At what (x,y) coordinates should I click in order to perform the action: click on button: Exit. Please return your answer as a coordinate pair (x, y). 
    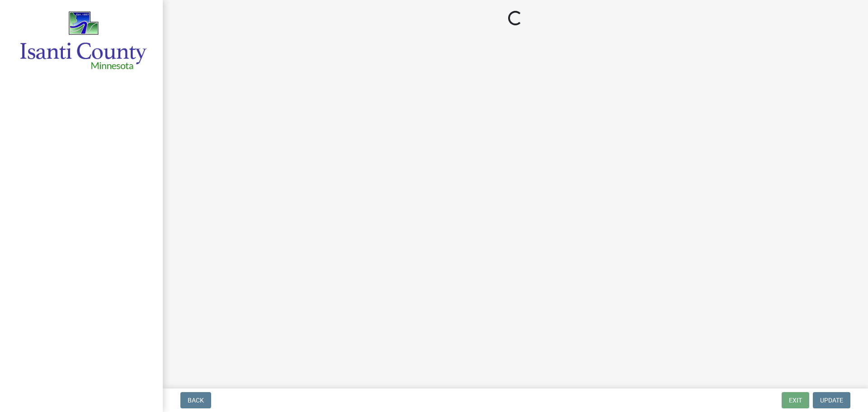
    Looking at the image, I should click on (795, 400).